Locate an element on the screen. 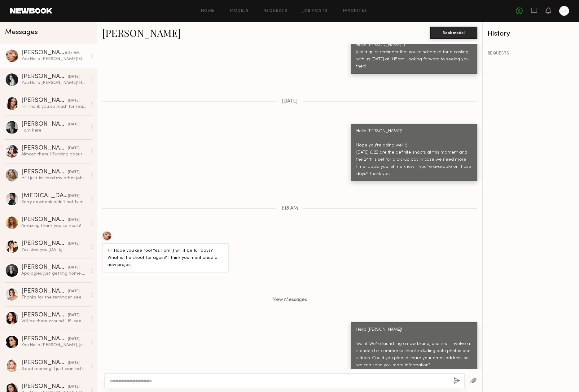 This screenshot has height=392, width=579. div: I am here is located at coordinates (54, 130).